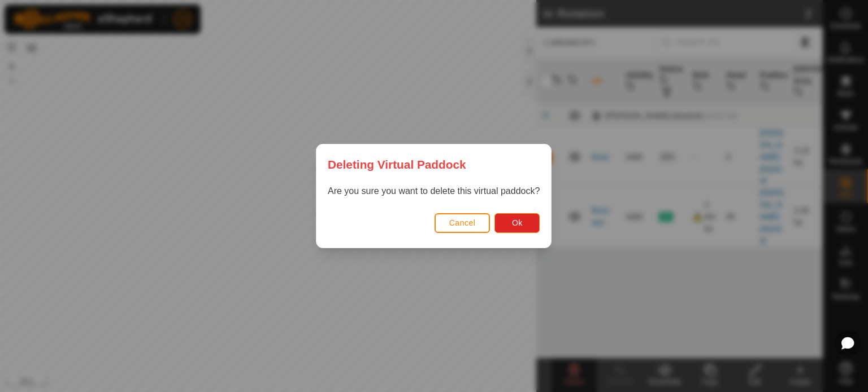 The width and height of the screenshot is (868, 392). Describe the element at coordinates (462, 223) in the screenshot. I see `button: Cancel` at that location.